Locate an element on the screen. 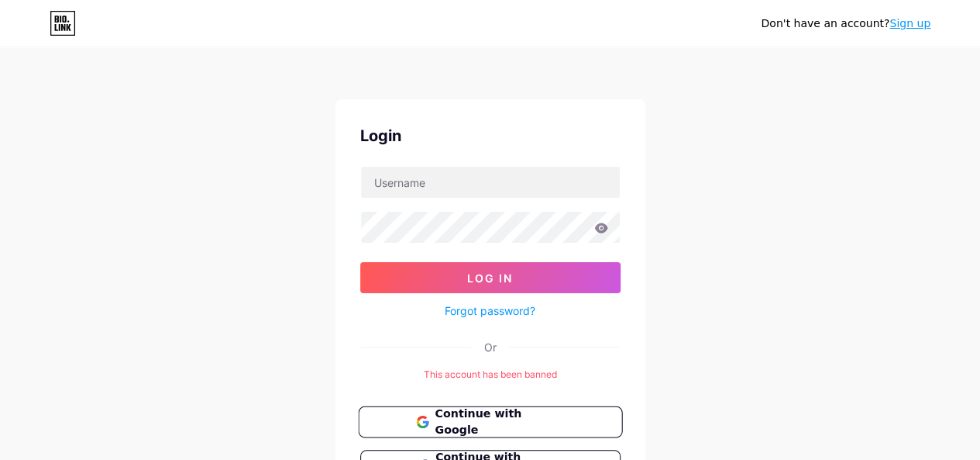 The image size is (980, 460). a: Continue with Google is located at coordinates (490, 422).